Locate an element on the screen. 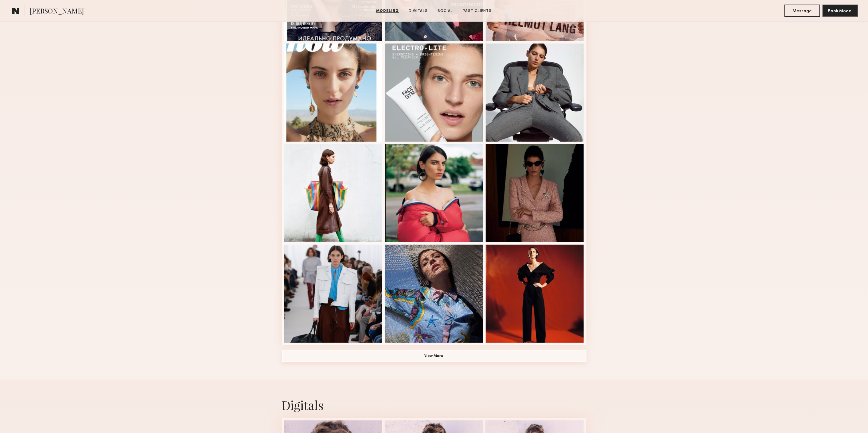 Image resolution: width=868 pixels, height=433 pixels. button: Book Model is located at coordinates (840, 11).